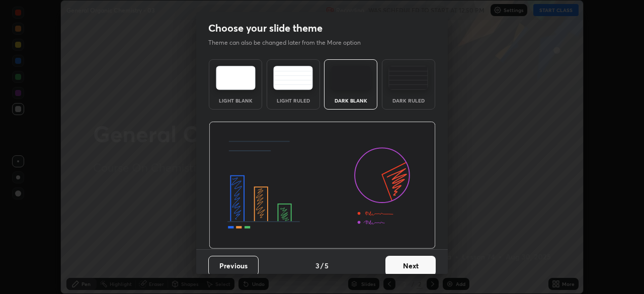 The image size is (644, 294). Describe the element at coordinates (318, 266) in the screenshot. I see `h4: 3` at that location.